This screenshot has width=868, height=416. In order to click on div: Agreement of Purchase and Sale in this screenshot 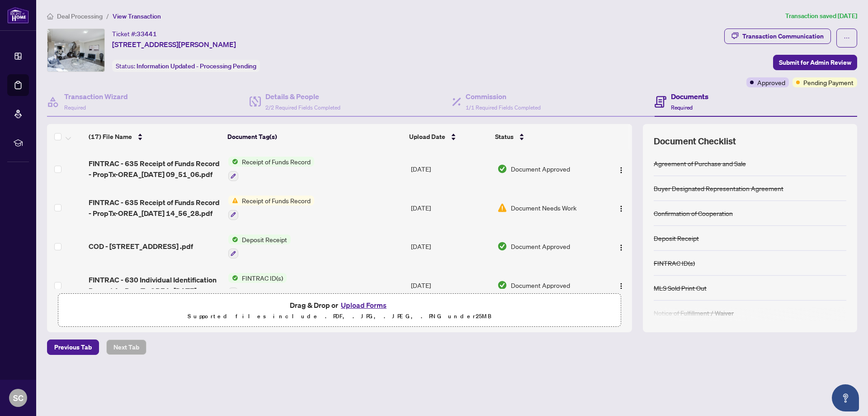, I will do `click(700, 164)`.